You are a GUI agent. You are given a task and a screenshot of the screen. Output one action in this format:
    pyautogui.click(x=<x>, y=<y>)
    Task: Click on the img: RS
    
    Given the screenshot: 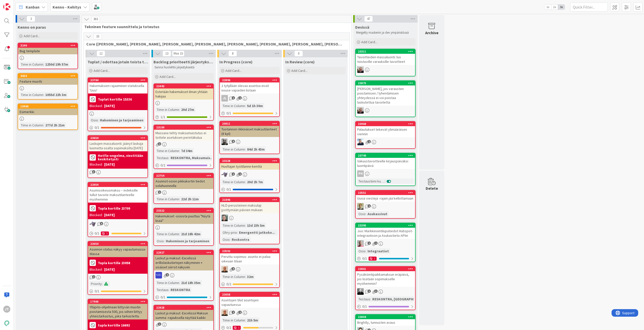 What is the action you would take?
    pyautogui.click(x=159, y=275)
    